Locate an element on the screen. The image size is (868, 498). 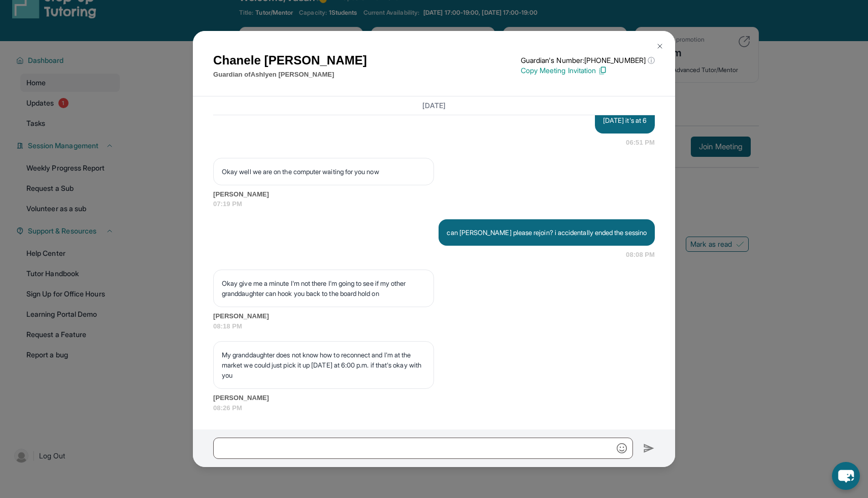
img: Send icon is located at coordinates (649, 448).